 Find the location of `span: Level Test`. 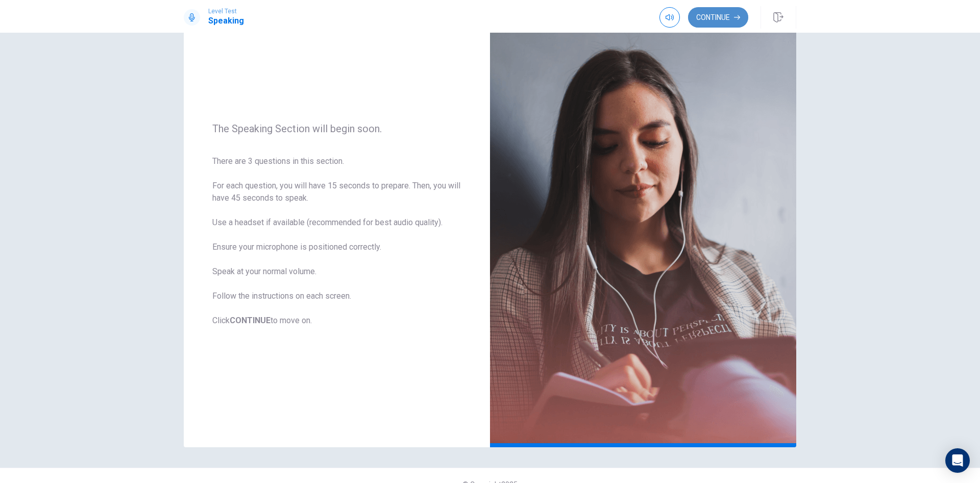

span: Level Test is located at coordinates (226, 11).